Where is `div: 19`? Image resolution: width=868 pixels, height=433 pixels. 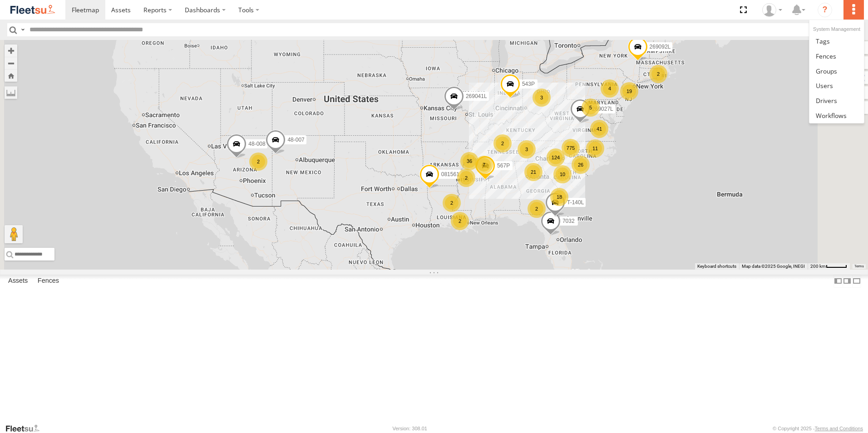
div: 19 is located at coordinates (629, 91).